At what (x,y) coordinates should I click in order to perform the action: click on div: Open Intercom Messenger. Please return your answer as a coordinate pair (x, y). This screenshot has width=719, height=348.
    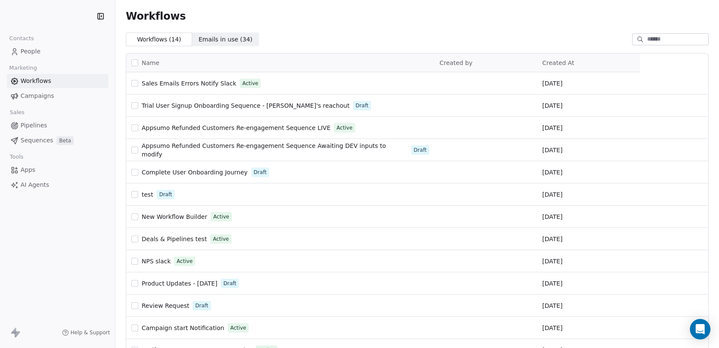
    Looking at the image, I should click on (700, 329).